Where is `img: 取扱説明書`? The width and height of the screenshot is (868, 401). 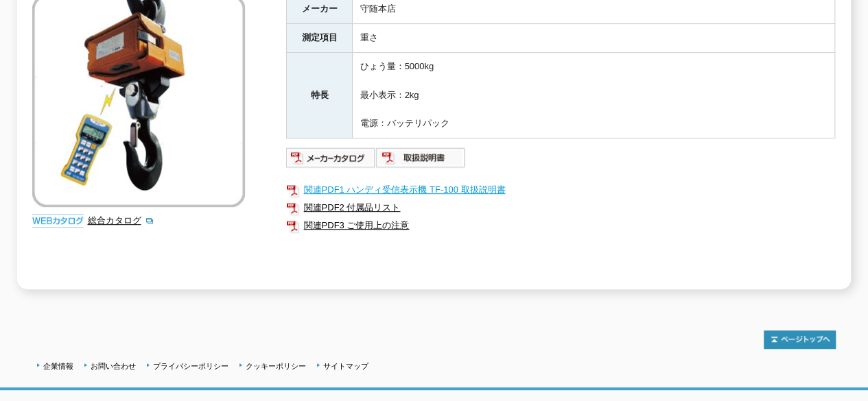
img: 取扱説明書 is located at coordinates (420, 158).